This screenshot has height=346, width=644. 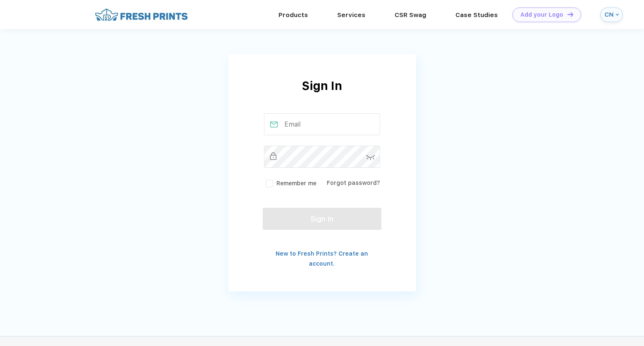 I want to click on div: CN, so click(x=609, y=15).